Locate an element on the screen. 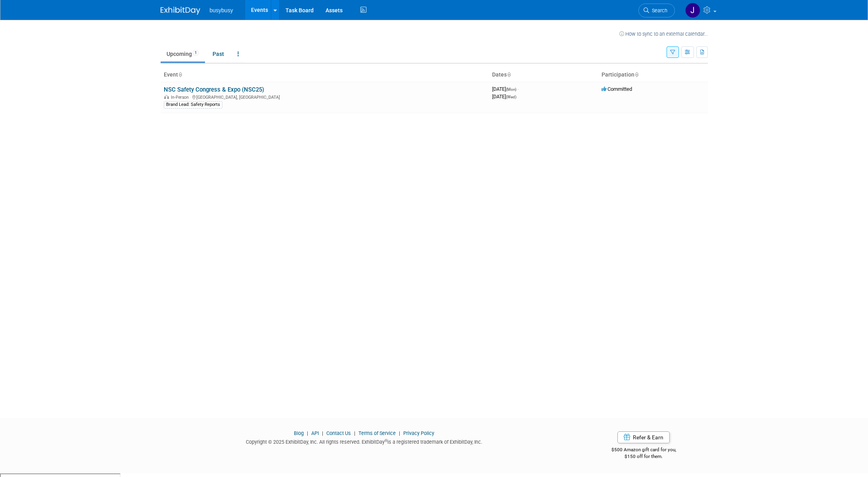 The height and width of the screenshot is (477, 868). a: Refer & Earn is located at coordinates (643, 437).